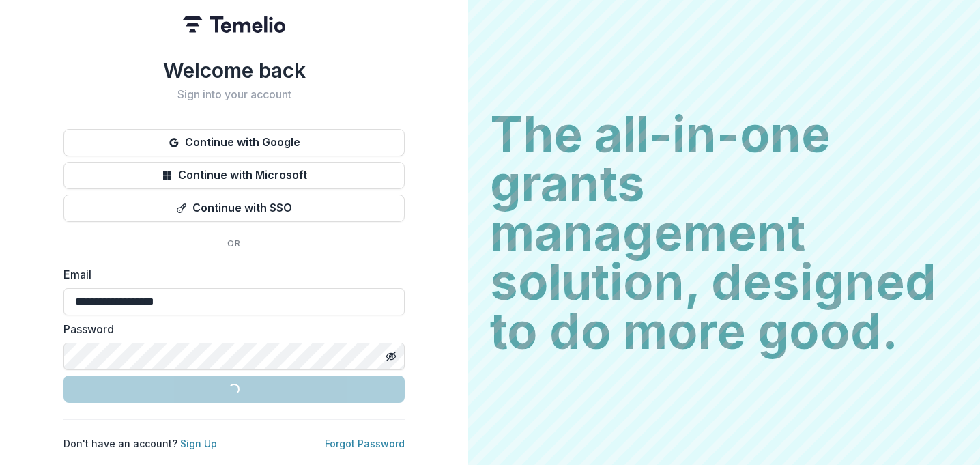 This screenshot has width=980, height=465. I want to click on h1: Welcome back, so click(234, 70).